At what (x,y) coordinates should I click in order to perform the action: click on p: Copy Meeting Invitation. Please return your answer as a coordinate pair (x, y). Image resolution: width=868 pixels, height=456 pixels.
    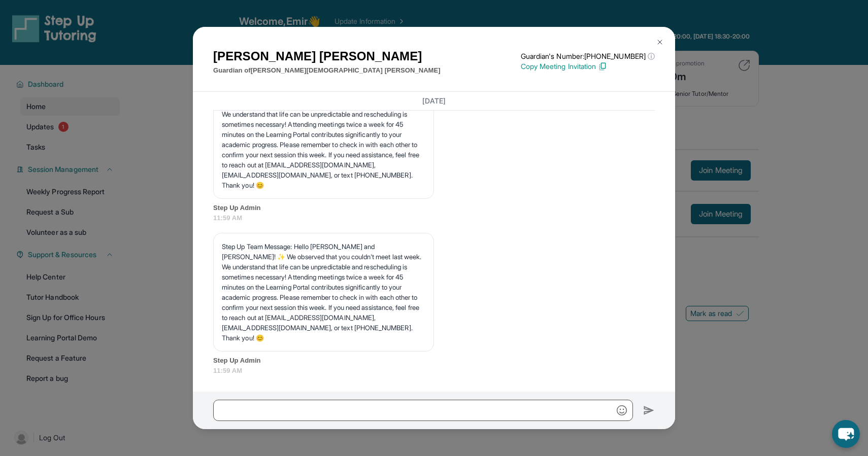
    Looking at the image, I should click on (588, 67).